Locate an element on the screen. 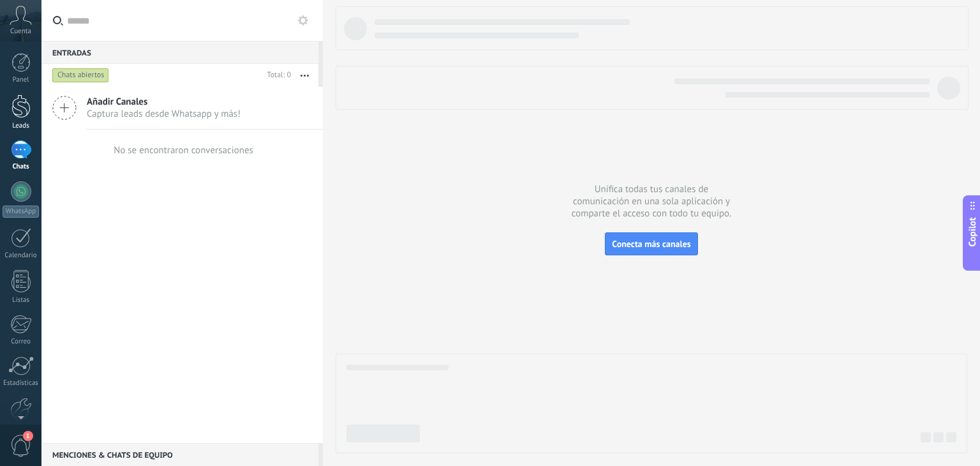  div: Panel is located at coordinates (21, 80).